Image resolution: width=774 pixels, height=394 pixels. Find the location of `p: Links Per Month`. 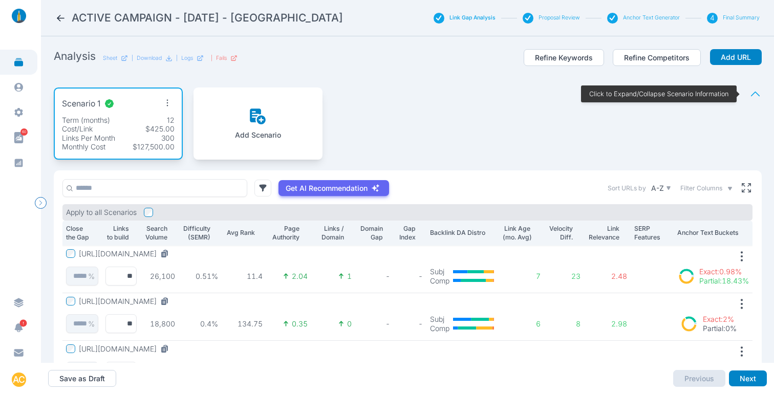

p: Links Per Month is located at coordinates (89, 138).